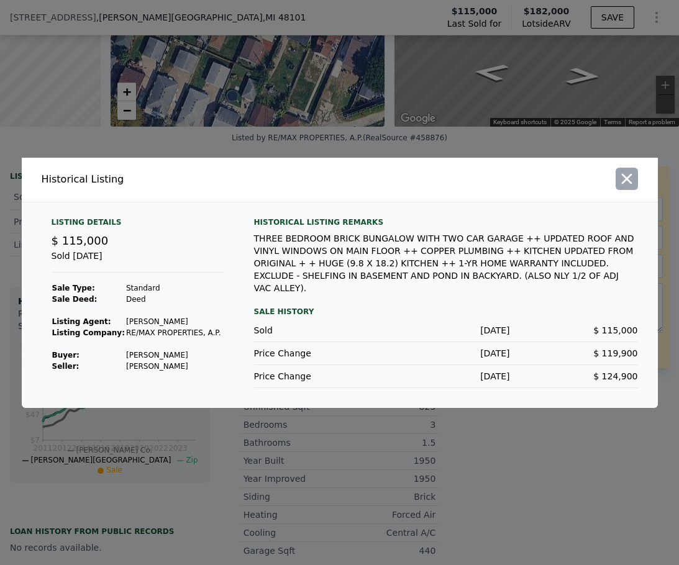 This screenshot has width=679, height=565. Describe the element at coordinates (188, 179) in the screenshot. I see `div: Historical Listing` at that location.